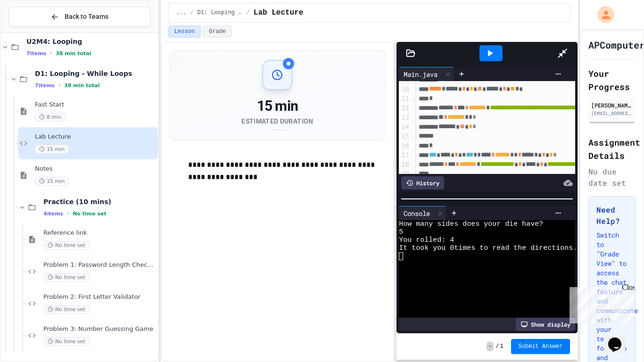  I want to click on button: Back to Teams, so click(79, 17).